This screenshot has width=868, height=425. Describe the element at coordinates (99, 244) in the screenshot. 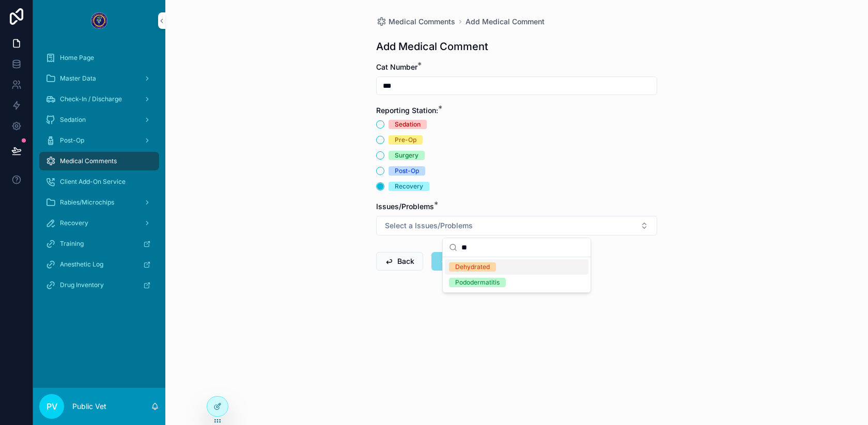

I see `a: Training` at that location.